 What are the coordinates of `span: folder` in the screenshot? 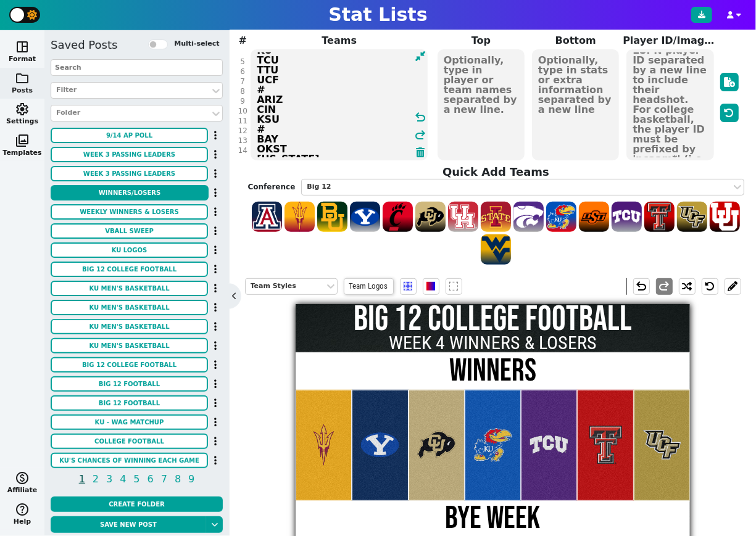 It's located at (22, 78).